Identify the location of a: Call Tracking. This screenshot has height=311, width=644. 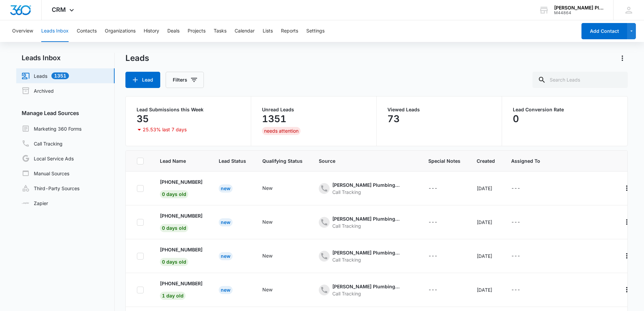
(42, 144).